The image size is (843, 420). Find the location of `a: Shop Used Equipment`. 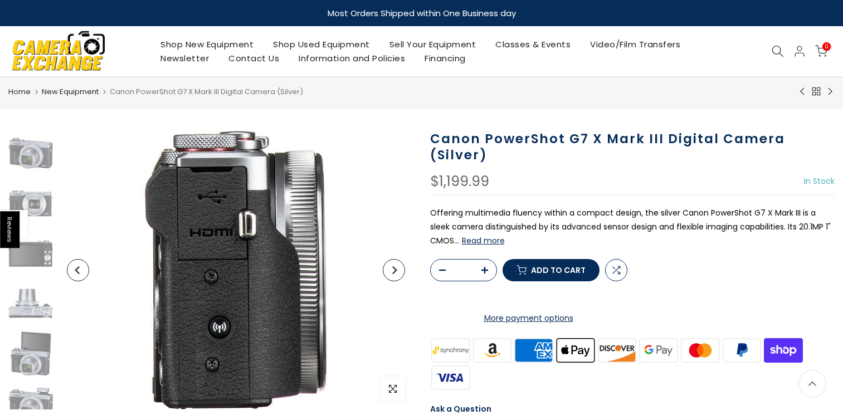

a: Shop Used Equipment is located at coordinates (321, 44).